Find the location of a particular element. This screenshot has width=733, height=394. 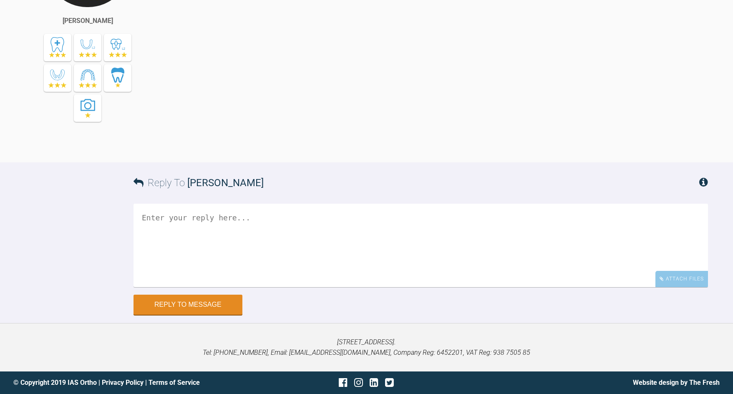

a: Website design by The Fresh is located at coordinates (676, 382).